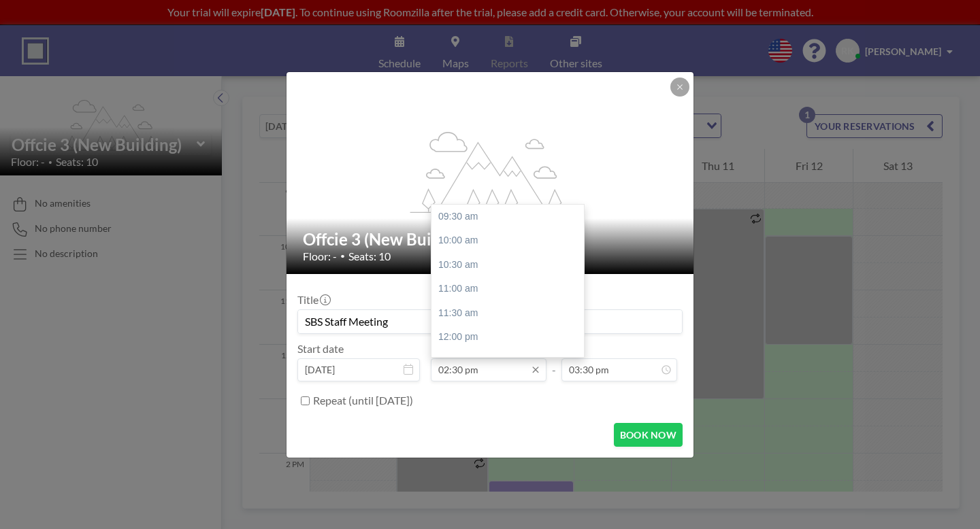  I want to click on div: 12:00 pm, so click(508, 337).